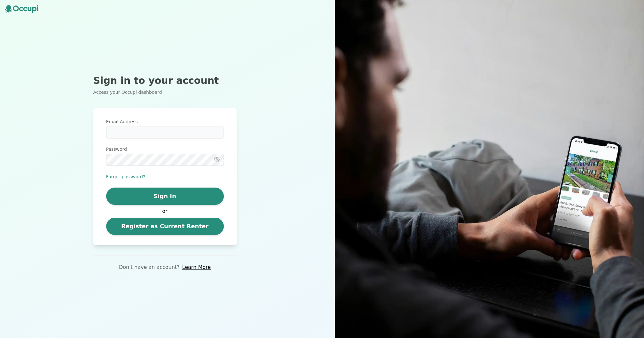 This screenshot has width=644, height=338. What do you see at coordinates (165, 92) in the screenshot?
I see `p: Access your Occupi dashboard` at bounding box center [165, 92].